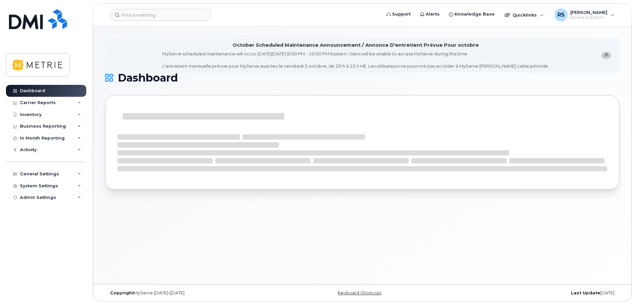  What do you see at coordinates (606, 55) in the screenshot?
I see `button: close notification` at bounding box center [606, 55].